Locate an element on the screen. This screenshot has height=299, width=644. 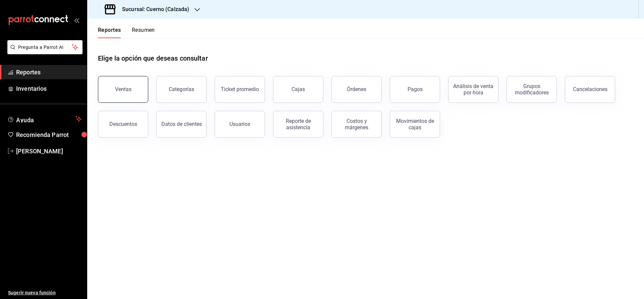
button: Datos de clientes is located at coordinates (182, 124).